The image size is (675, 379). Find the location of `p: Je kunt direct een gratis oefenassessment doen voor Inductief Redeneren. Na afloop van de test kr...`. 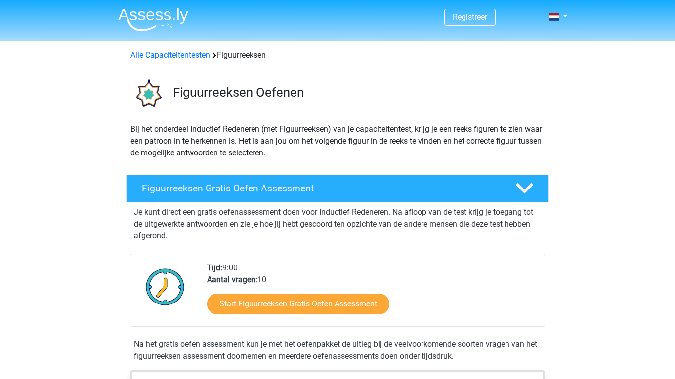

p: Je kunt direct een gratis oefenassessment doen voor Inductief Redeneren. Na afloop van de test kr... is located at coordinates (337, 224).